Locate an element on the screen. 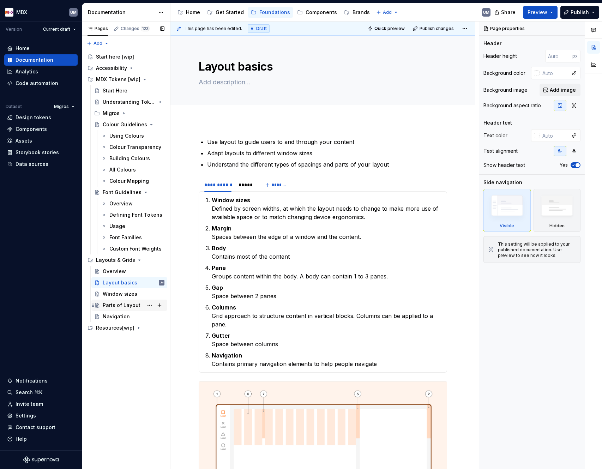 This screenshot has width=602, height=469. div: Show header text is located at coordinates (504, 165).